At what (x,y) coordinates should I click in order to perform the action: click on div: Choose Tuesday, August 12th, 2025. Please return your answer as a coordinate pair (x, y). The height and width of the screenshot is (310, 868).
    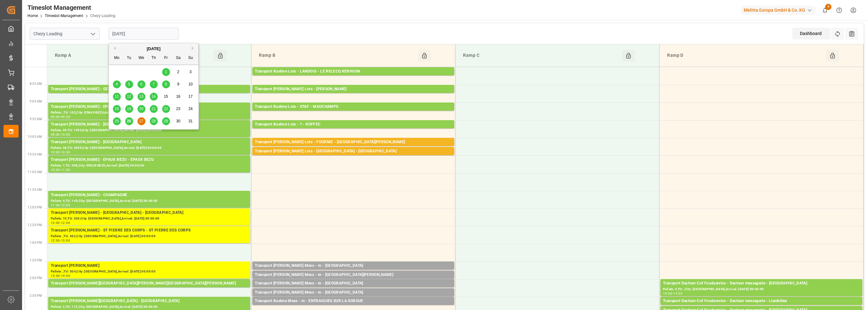
    Looking at the image, I should click on (129, 97).